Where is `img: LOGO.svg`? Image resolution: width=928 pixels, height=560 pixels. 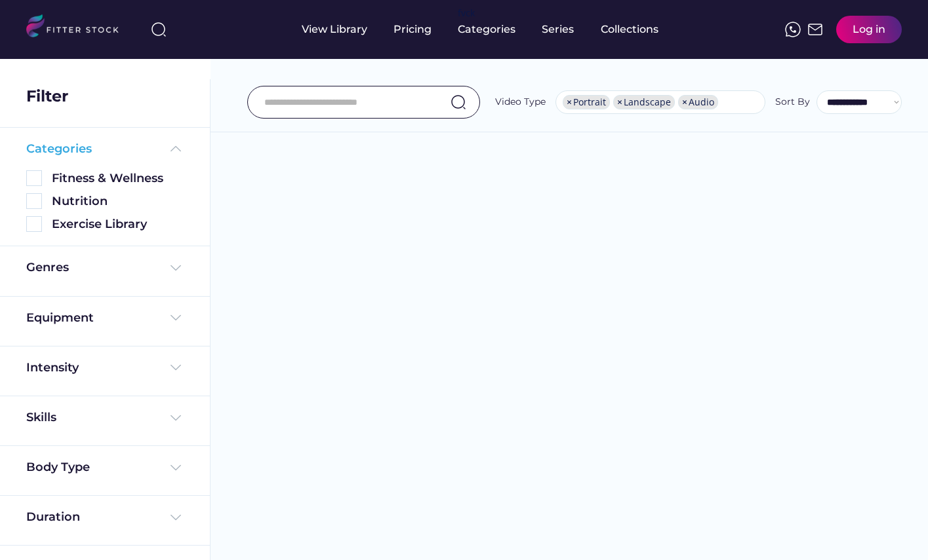
img: LOGO.svg is located at coordinates (78, 27).